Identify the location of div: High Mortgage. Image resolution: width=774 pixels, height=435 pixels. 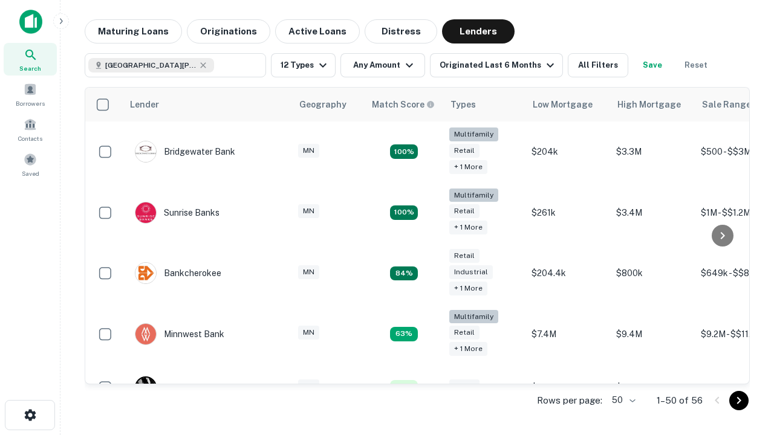
(648, 105).